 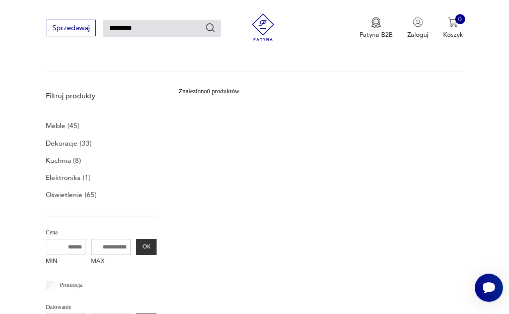 What do you see at coordinates (111, 262) in the screenshot?
I see `label: MAX` at bounding box center [111, 262].